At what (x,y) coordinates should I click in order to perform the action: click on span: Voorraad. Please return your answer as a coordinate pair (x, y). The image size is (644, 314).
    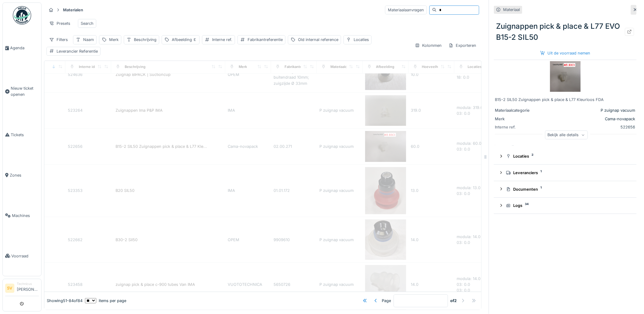
    Looking at the image, I should click on (25, 256).